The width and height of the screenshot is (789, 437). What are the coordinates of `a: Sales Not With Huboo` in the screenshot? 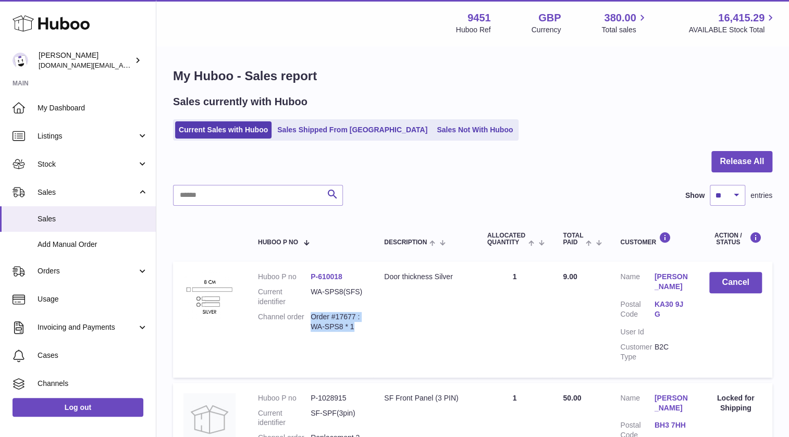 It's located at (475, 130).